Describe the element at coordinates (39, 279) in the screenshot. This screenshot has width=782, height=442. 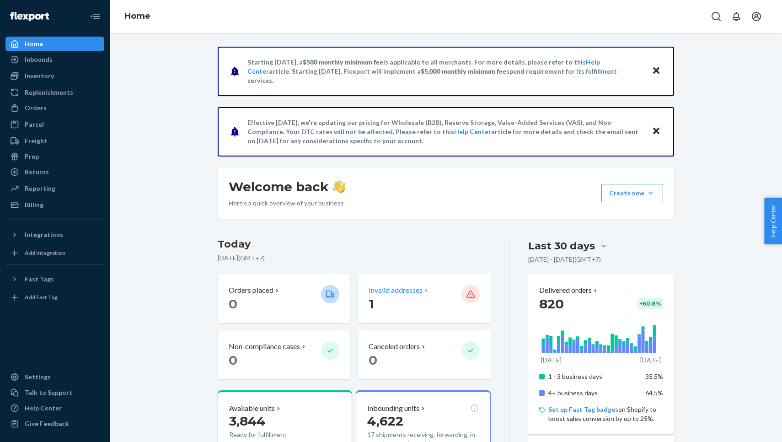
I see `div: Fast Tags` at that location.